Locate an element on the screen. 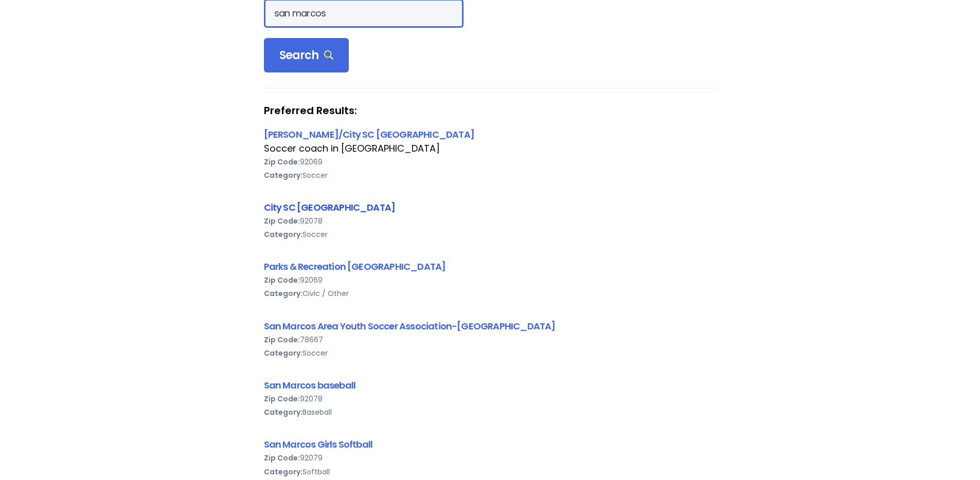 Image resolution: width=980 pixels, height=480 pixels. div: Baseball is located at coordinates (490, 412).